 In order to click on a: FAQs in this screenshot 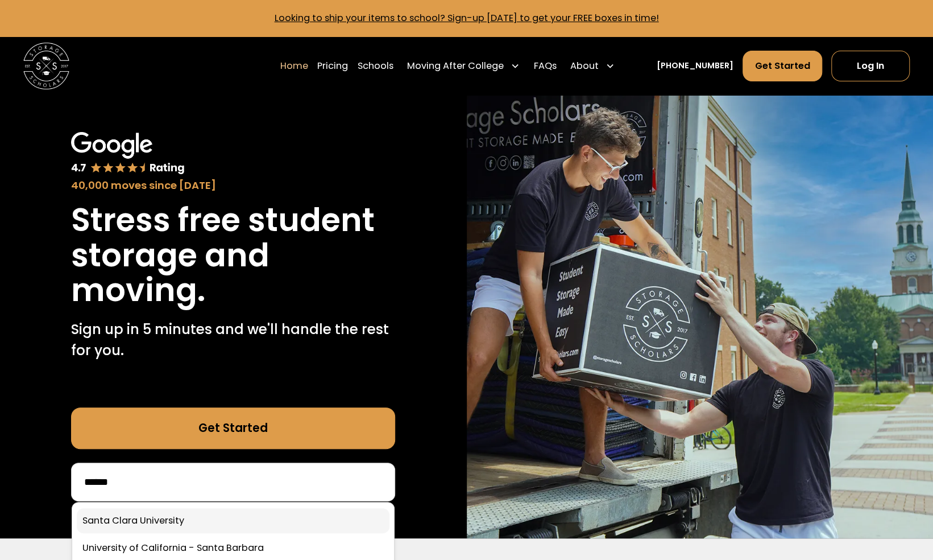, I will do `click(545, 66)`.